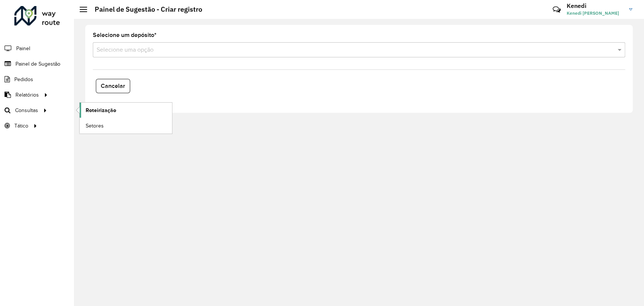 This screenshot has width=644, height=306. What do you see at coordinates (21, 126) in the screenshot?
I see `span: Tático` at bounding box center [21, 126].